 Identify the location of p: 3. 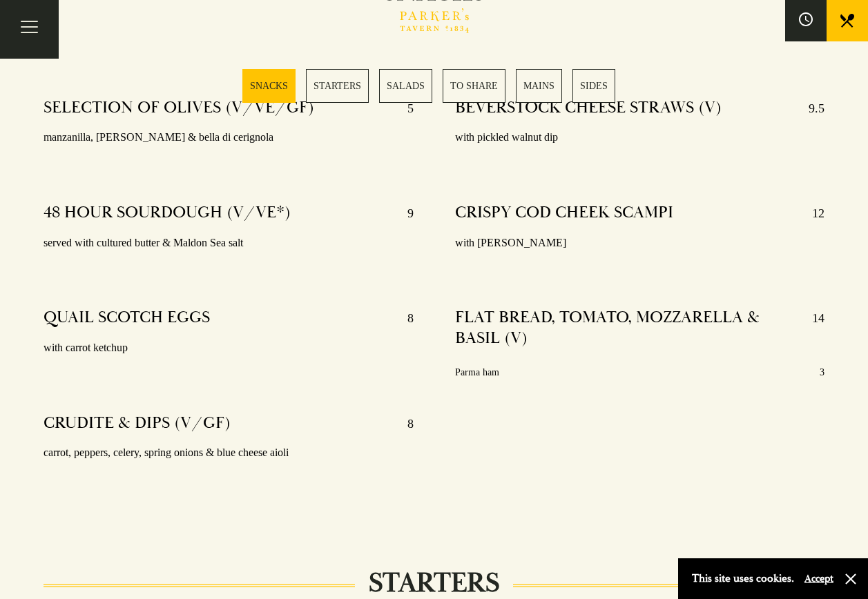
(821, 372).